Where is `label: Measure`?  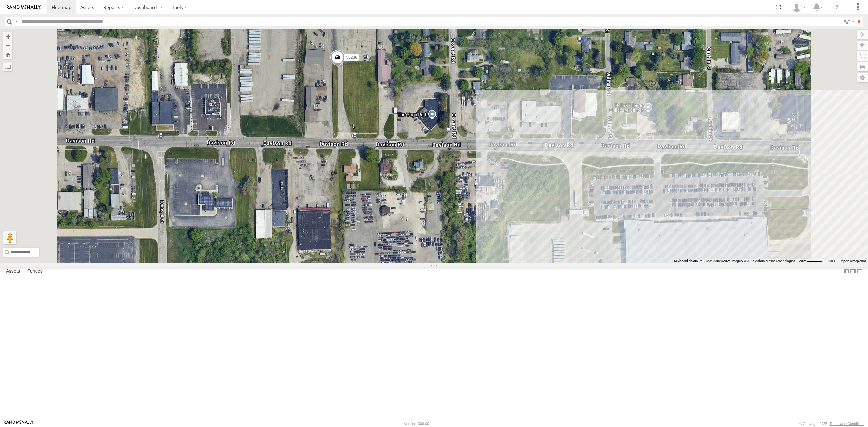
label: Measure is located at coordinates (8, 67).